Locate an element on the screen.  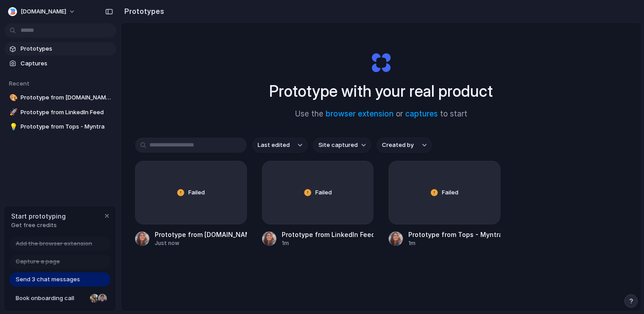
span: Captures is located at coordinates (67, 64).